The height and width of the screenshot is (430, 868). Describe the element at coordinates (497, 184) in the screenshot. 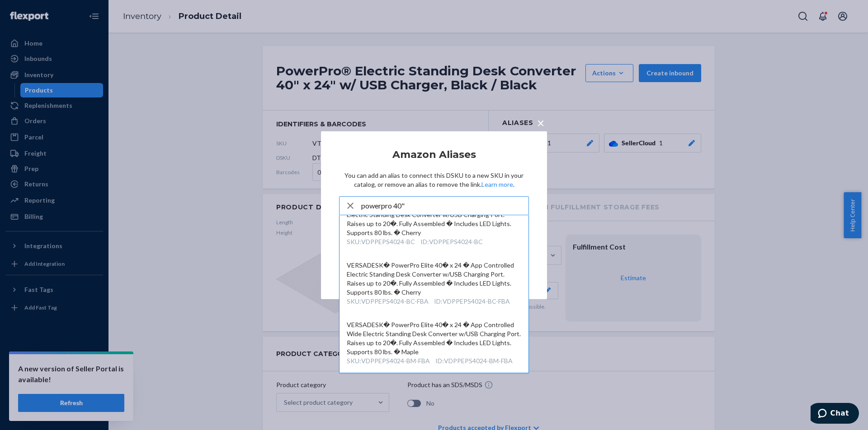

I see `a: Learn more` at that location.